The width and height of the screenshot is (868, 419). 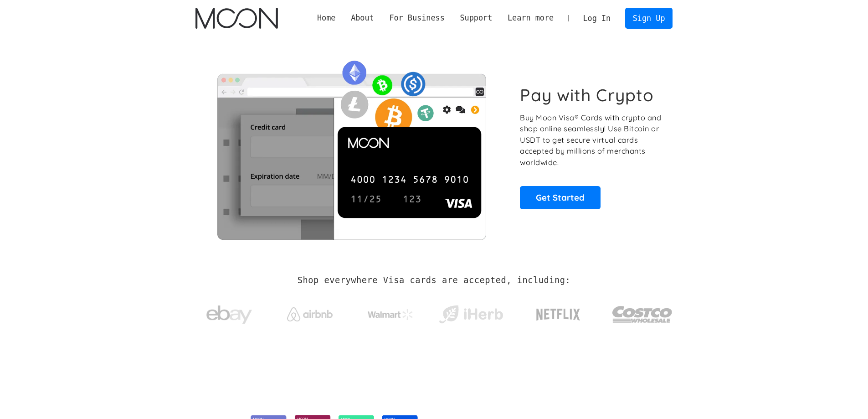 I want to click on a: Log In, so click(x=597, y=18).